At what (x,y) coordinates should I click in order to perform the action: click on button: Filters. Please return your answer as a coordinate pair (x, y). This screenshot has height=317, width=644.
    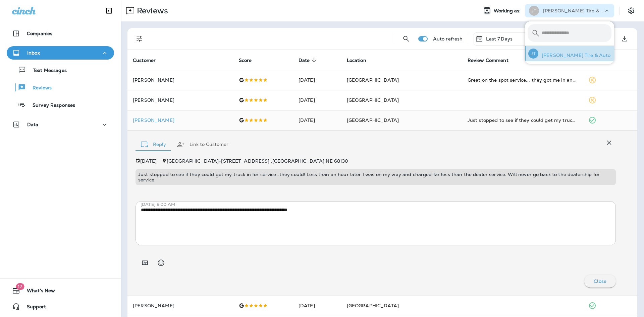
    Looking at the image, I should click on (140, 39).